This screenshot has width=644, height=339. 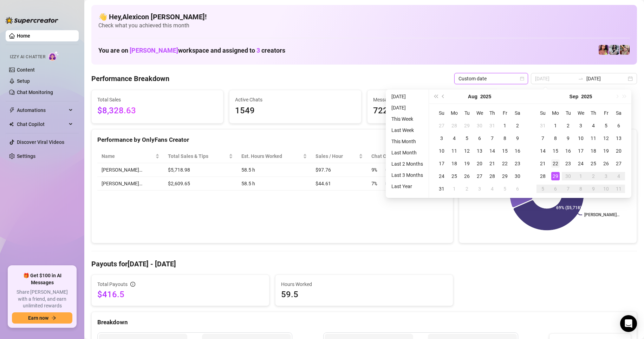 What do you see at coordinates (606, 176) in the screenshot?
I see `td: 2025-10-03` at bounding box center [606, 176].